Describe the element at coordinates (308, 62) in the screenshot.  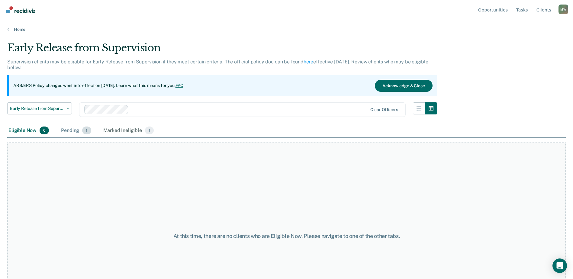
I see `a: here` at that location.